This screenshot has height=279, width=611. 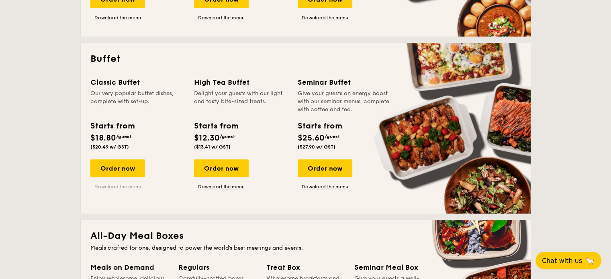 I want to click on div: Classic Buffet, so click(x=137, y=82).